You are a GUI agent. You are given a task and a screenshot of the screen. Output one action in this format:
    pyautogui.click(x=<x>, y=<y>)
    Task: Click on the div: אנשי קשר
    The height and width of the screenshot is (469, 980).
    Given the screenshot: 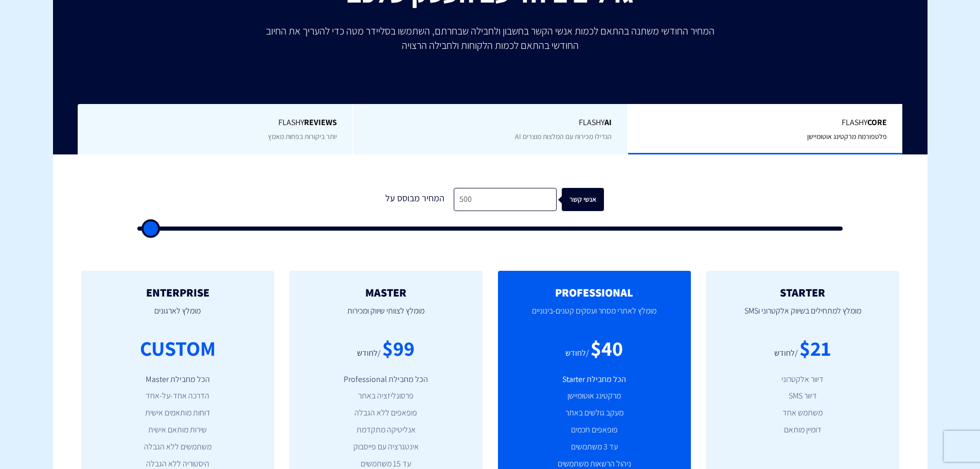 What is the action you would take?
    pyautogui.click(x=593, y=199)
    